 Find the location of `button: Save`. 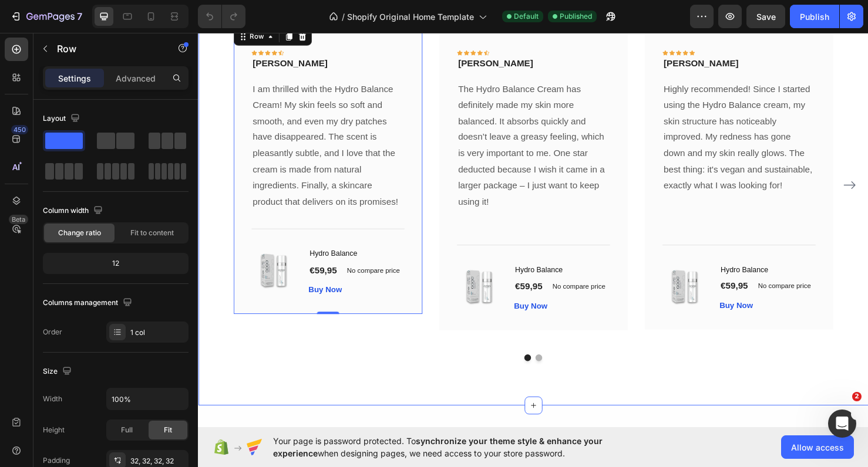

button: Save is located at coordinates (766, 16).